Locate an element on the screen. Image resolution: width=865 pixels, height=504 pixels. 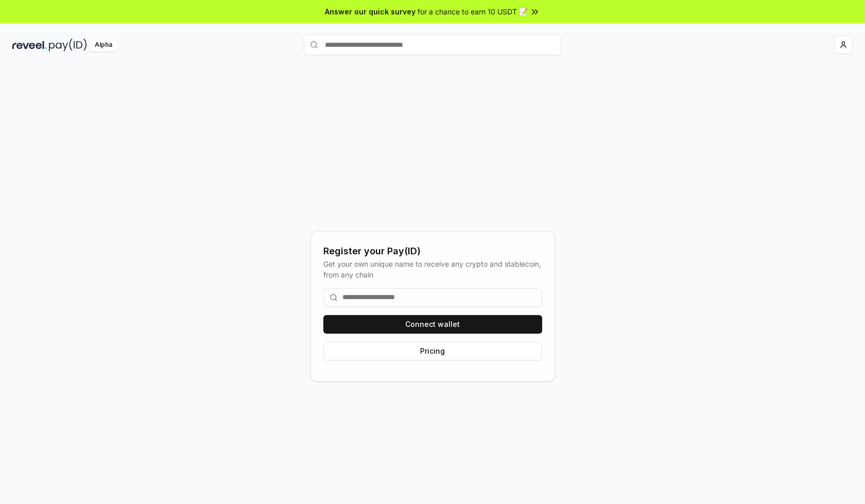
span: for a chance to earn 10 USDT 📝 is located at coordinates (472, 12).